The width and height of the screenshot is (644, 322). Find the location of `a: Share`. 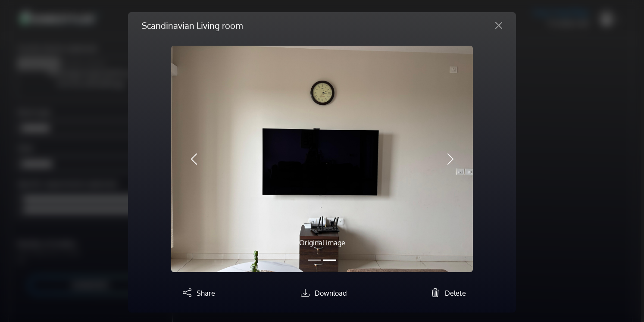

a: Share is located at coordinates (197, 293).